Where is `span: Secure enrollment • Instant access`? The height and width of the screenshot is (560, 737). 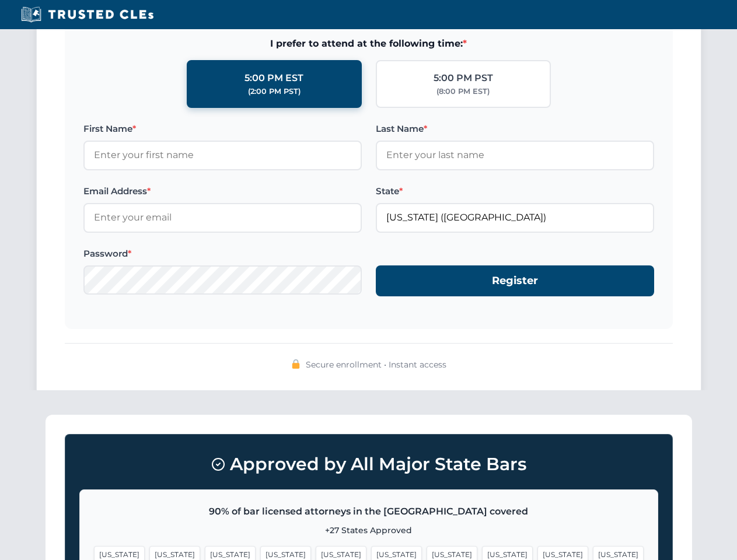 span: Secure enrollment • Instant access is located at coordinates (376, 365).